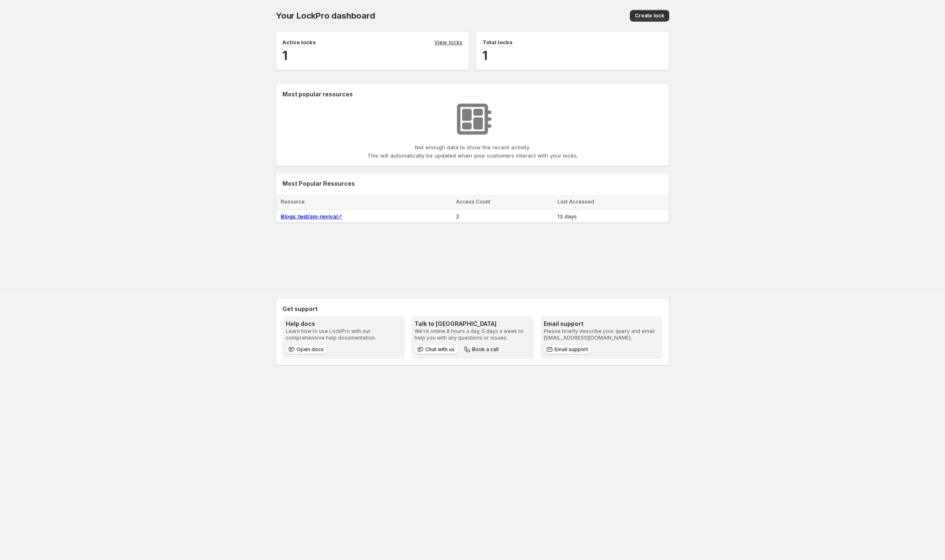  What do you see at coordinates (650, 15) in the screenshot?
I see `button: Create lock` at bounding box center [650, 15].